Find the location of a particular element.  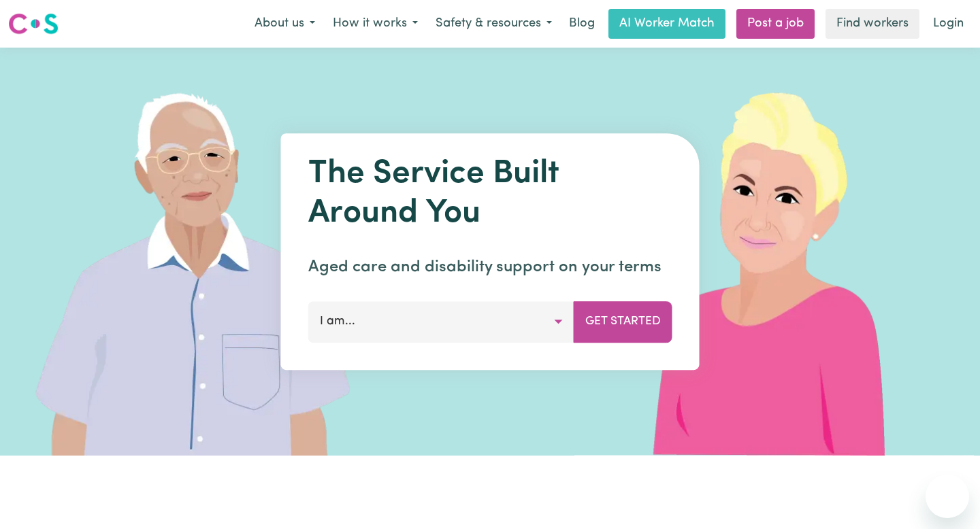

h1: The Service Built Around You is located at coordinates (490, 194).